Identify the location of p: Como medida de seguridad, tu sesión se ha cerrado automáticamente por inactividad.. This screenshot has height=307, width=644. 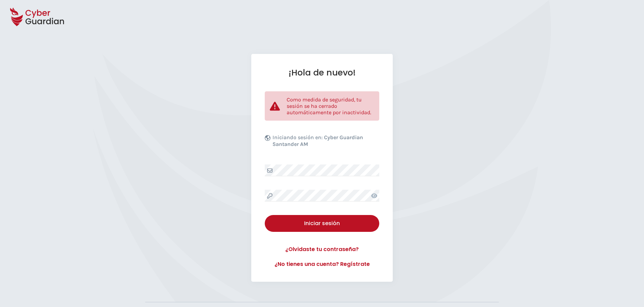
(330, 106).